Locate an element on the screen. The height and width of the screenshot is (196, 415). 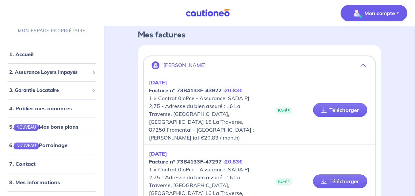
img: Cautioneo is located at coordinates (208, 13).